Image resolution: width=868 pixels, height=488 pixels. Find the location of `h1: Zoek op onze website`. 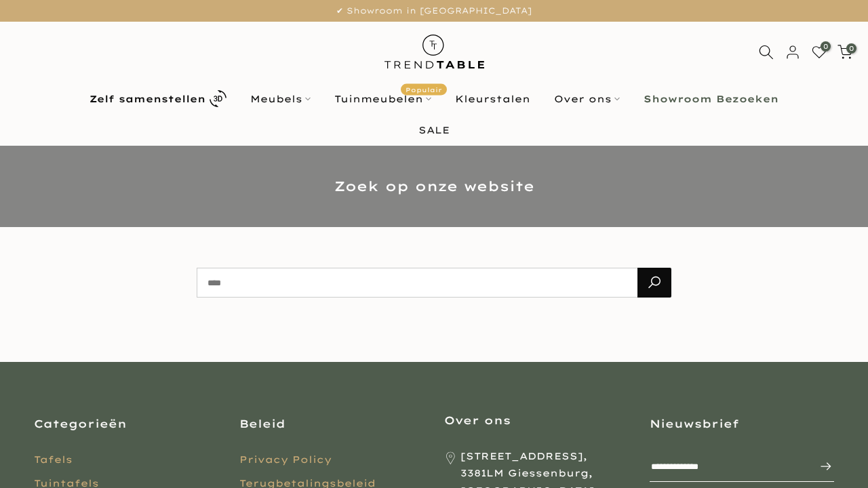

h1: Zoek op onze website is located at coordinates (434, 186).